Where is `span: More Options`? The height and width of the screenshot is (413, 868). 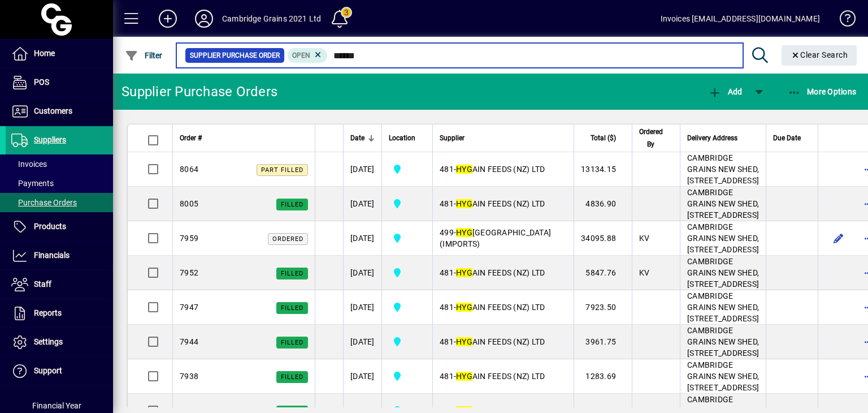 span: More Options is located at coordinates (823, 91).